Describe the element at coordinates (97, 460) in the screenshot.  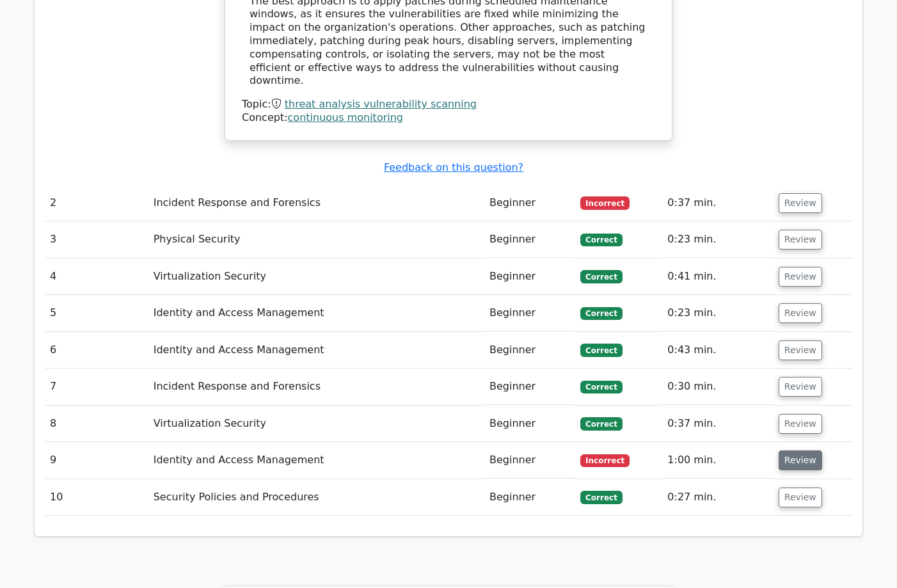
I see `td: 9` at that location.